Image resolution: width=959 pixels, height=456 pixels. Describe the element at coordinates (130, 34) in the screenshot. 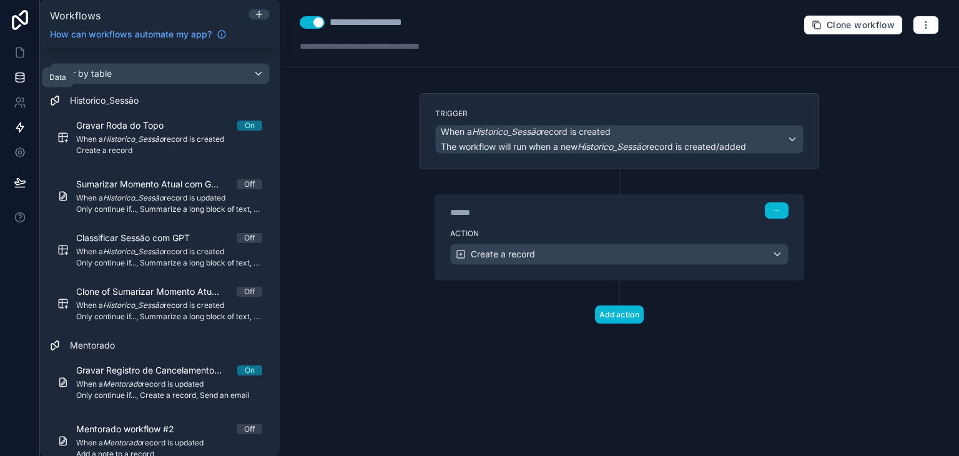

I see `span: How can workflows automate my app?` at that location.